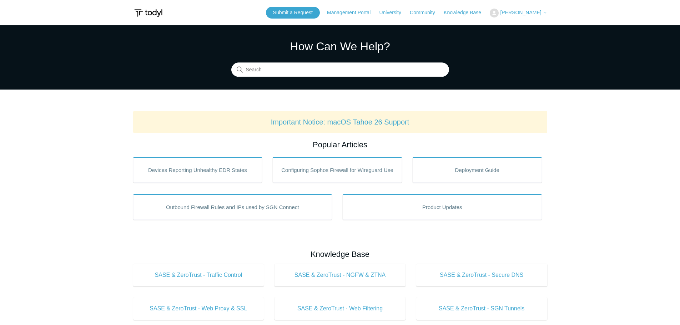  Describe the element at coordinates (233, 207) in the screenshot. I see `a: Outbound Firewall Rules and IPs used by SGN Connect` at that location.